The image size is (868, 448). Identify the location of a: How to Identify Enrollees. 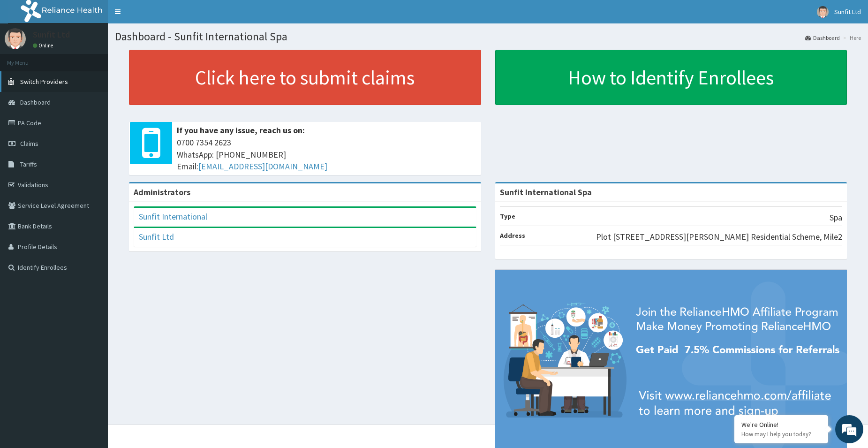
(671, 77).